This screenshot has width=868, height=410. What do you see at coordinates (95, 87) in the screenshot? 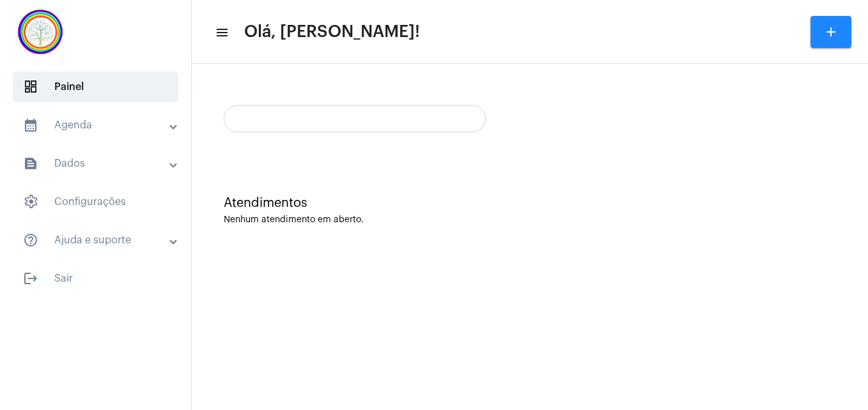
I see `span: Painel` at bounding box center [95, 87].